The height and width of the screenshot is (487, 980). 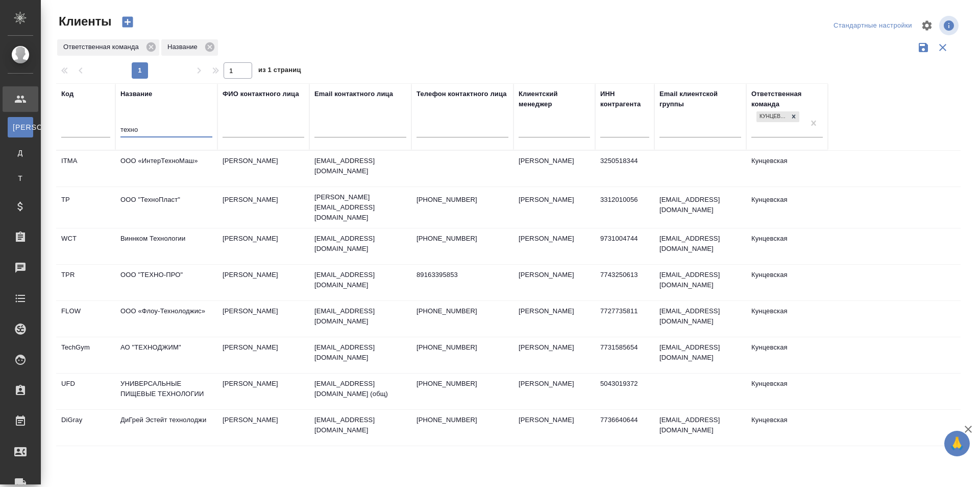 What do you see at coordinates (20, 178) in the screenshot?
I see `span: Т` at bounding box center [20, 178].